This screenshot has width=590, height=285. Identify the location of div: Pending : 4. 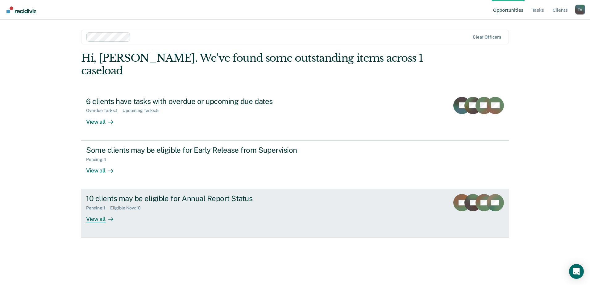
(98, 160).